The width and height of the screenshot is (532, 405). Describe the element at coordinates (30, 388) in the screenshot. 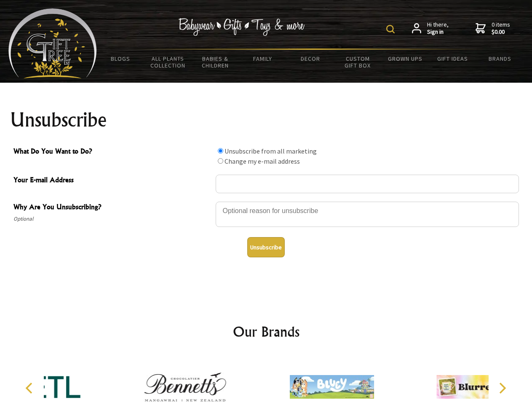

I see `button: Previous` at that location.